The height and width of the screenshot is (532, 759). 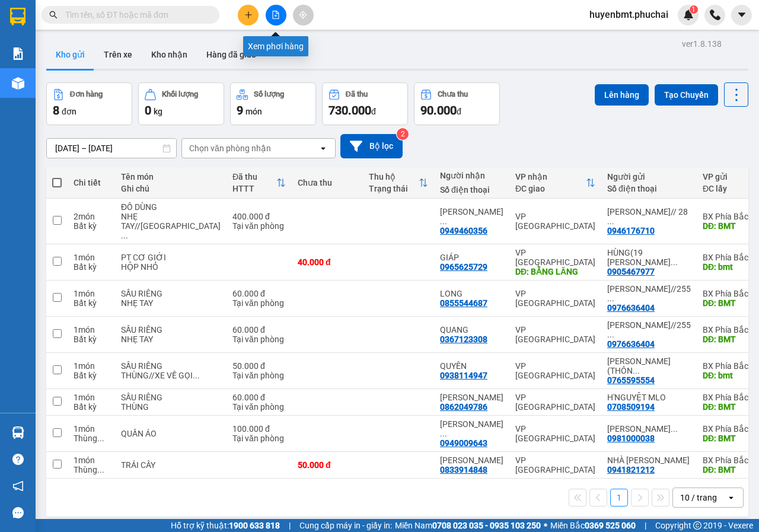 What do you see at coordinates (18, 54) in the screenshot?
I see `img: solution-icon` at bounding box center [18, 54].